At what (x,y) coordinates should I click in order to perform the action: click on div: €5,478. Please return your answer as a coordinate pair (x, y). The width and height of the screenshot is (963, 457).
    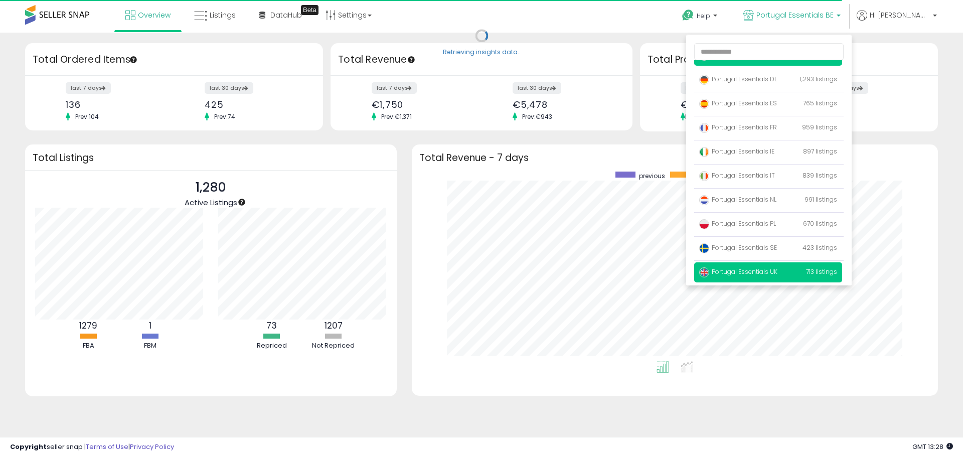
    Looking at the image, I should click on (564, 104).